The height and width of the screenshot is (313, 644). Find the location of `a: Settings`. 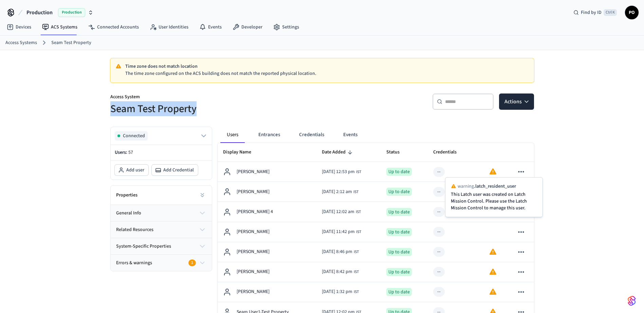

a: Settings is located at coordinates (286, 27).